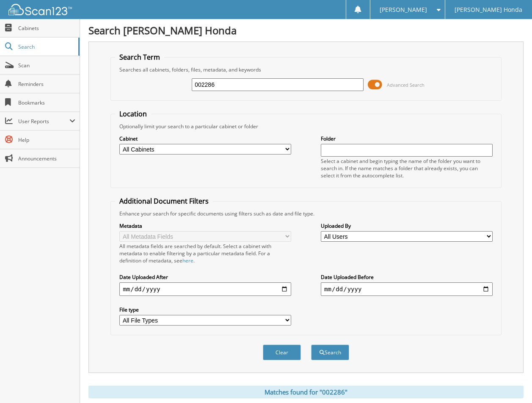  I want to click on label: Cabinet, so click(205, 138).